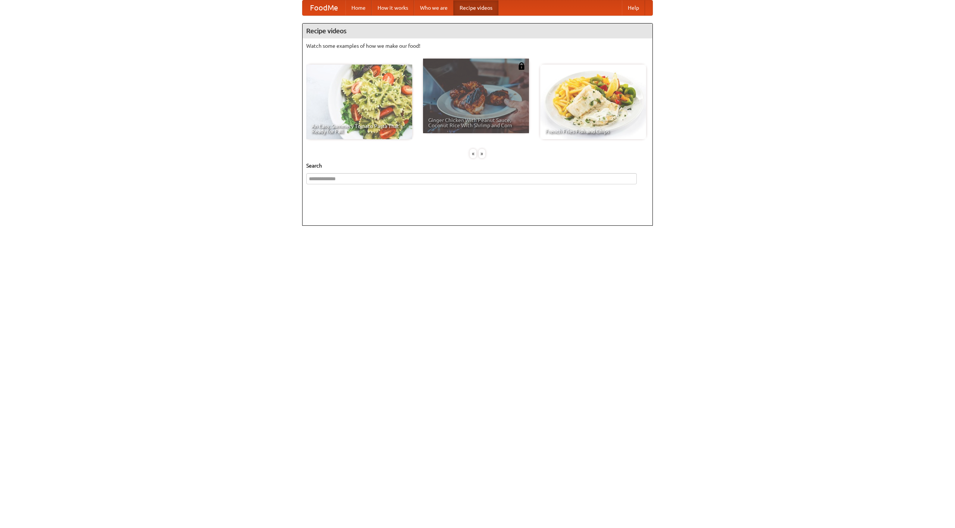 This screenshot has height=528, width=955. I want to click on a: Recipe videos, so click(476, 8).